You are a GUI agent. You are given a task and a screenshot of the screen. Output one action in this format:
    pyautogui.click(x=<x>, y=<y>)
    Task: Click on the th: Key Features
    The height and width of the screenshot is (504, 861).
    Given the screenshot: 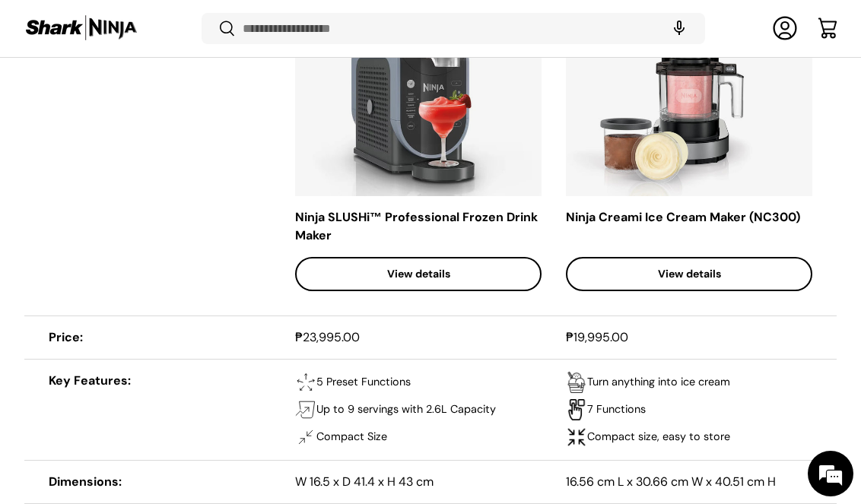 What is the action you would take?
    pyautogui.click(x=160, y=410)
    